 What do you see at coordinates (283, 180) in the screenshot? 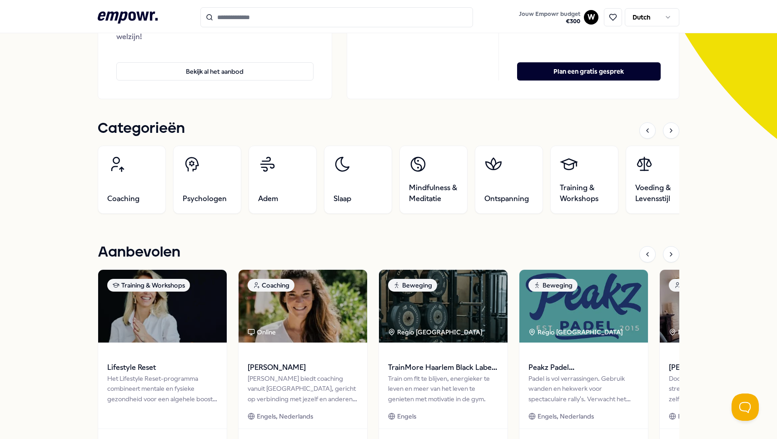
I see `a: Adem` at bounding box center [283, 180].